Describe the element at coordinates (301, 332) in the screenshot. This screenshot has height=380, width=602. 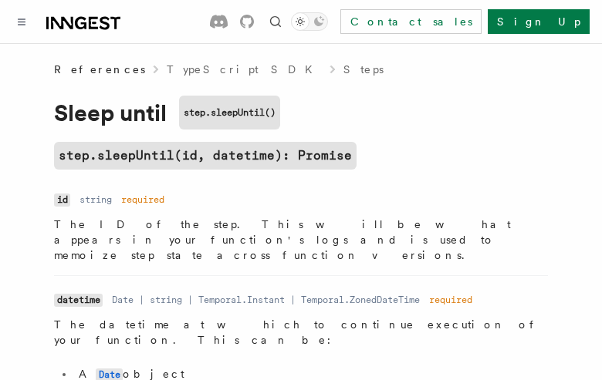
I see `p: The datetime at which to continue execution of your function. This can be:` at that location.